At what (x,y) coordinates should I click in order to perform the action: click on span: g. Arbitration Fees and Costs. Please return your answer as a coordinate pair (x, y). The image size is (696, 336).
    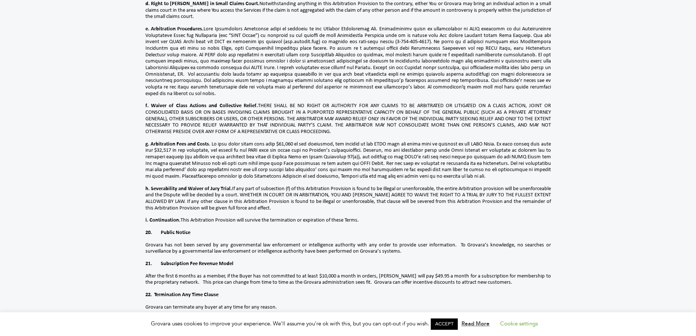
    Looking at the image, I should click on (177, 144).